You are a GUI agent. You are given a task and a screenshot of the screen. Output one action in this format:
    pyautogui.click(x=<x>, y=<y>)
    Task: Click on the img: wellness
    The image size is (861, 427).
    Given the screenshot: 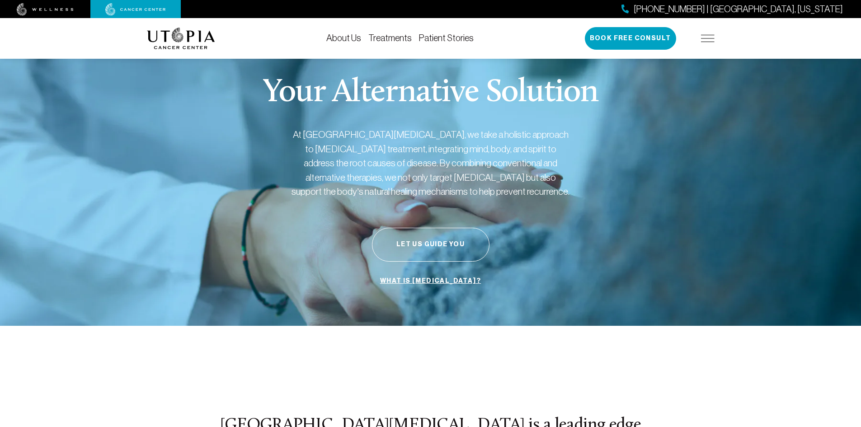 What is the action you would take?
    pyautogui.click(x=45, y=9)
    